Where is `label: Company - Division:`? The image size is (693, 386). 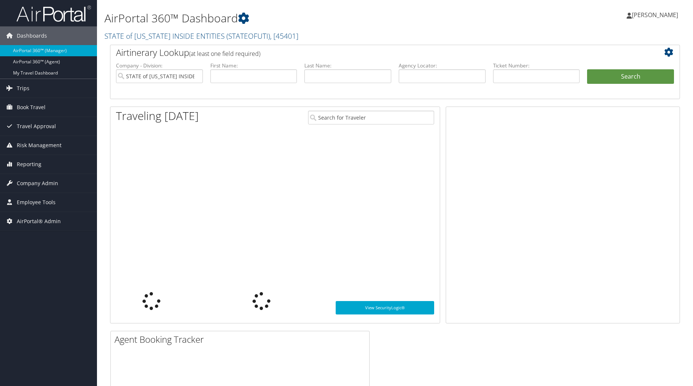 label: Company - Division: is located at coordinates (159, 66).